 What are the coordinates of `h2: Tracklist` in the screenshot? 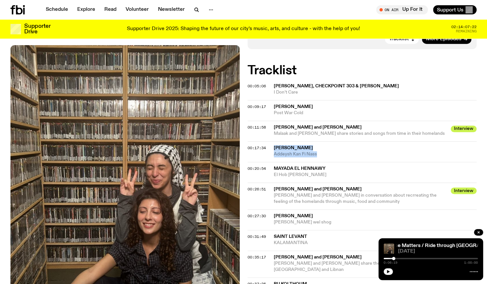 It's located at (362, 71).